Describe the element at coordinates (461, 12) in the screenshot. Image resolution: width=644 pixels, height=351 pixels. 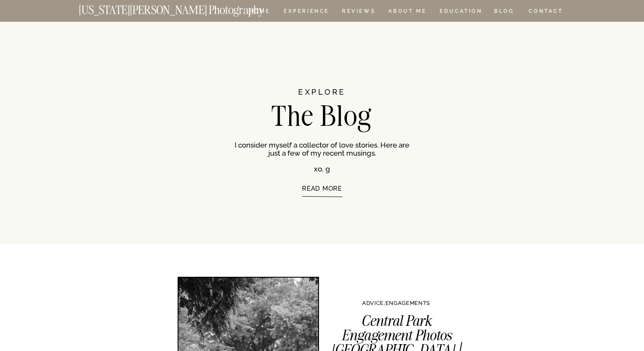
I see `a: EDUCATION` at that location.